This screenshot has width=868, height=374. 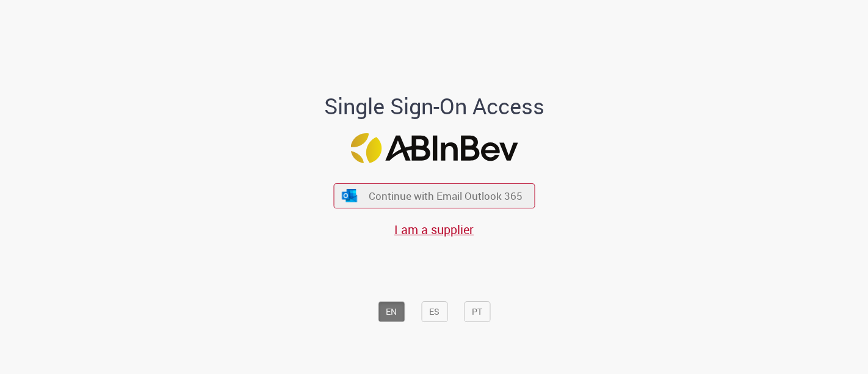 What do you see at coordinates (434, 148) in the screenshot?
I see `img: Logo ABInBev` at bounding box center [434, 148].